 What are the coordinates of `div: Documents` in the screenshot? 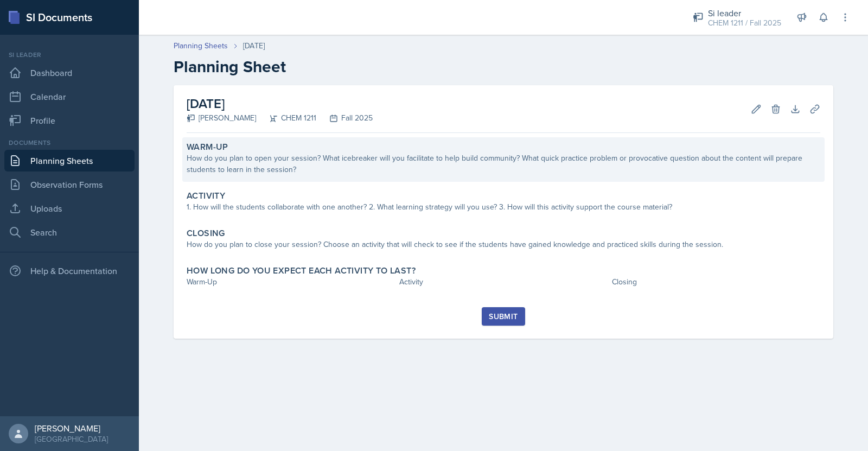 It's located at (70, 142).